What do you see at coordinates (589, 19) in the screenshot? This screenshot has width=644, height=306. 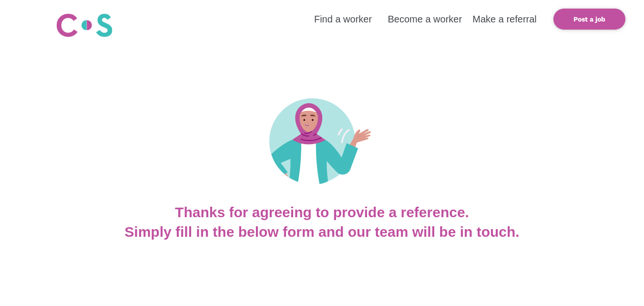 I see `b: Post a job` at bounding box center [589, 19].